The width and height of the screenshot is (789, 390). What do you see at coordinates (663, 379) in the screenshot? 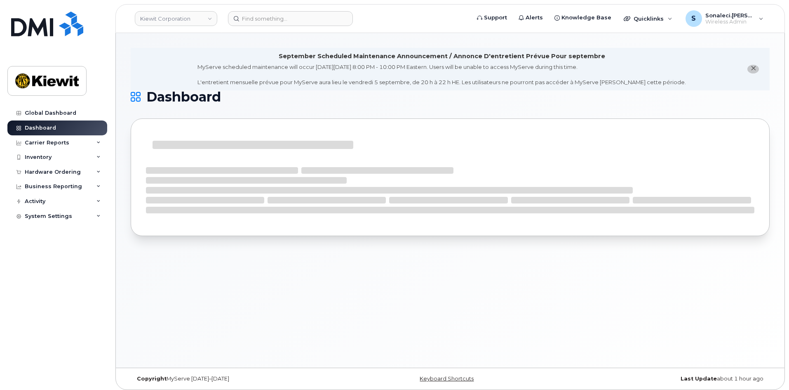
I see `div: about 1 hour ago` at bounding box center [663, 379].